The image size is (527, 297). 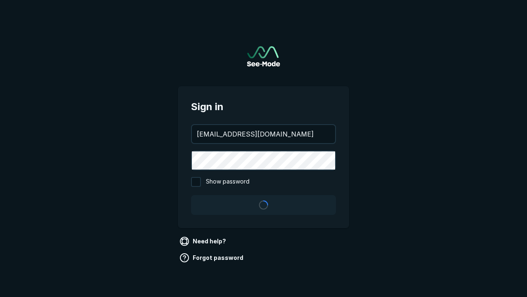 I want to click on a: Forgot password, so click(x=212, y=257).